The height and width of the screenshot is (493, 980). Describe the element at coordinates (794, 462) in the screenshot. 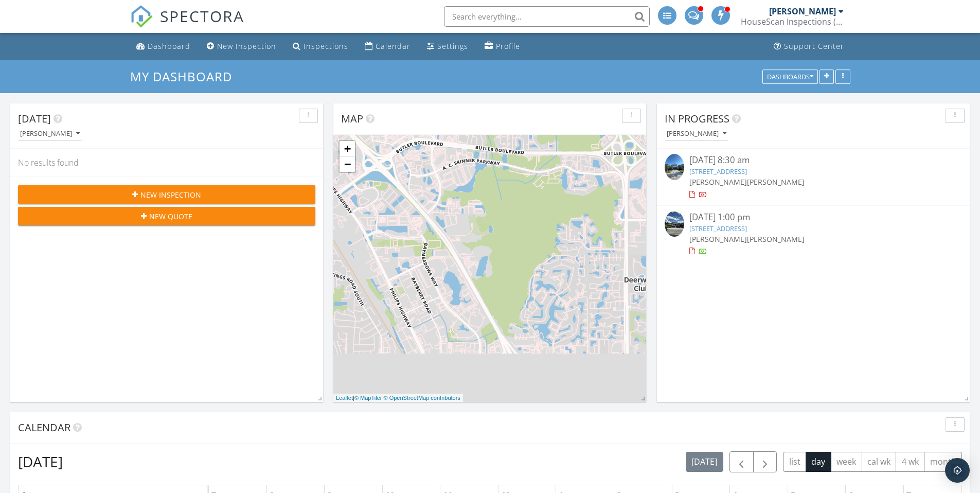

I see `button: list` at that location.